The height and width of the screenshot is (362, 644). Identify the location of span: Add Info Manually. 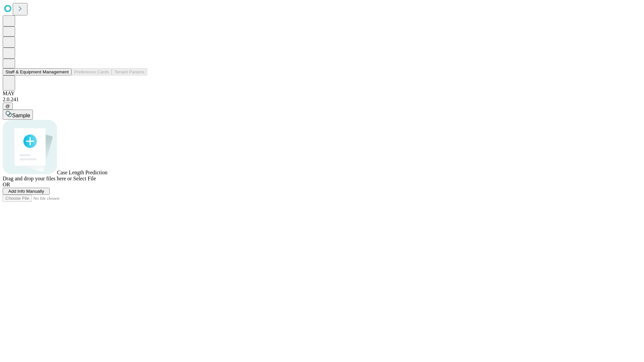
(26, 191).